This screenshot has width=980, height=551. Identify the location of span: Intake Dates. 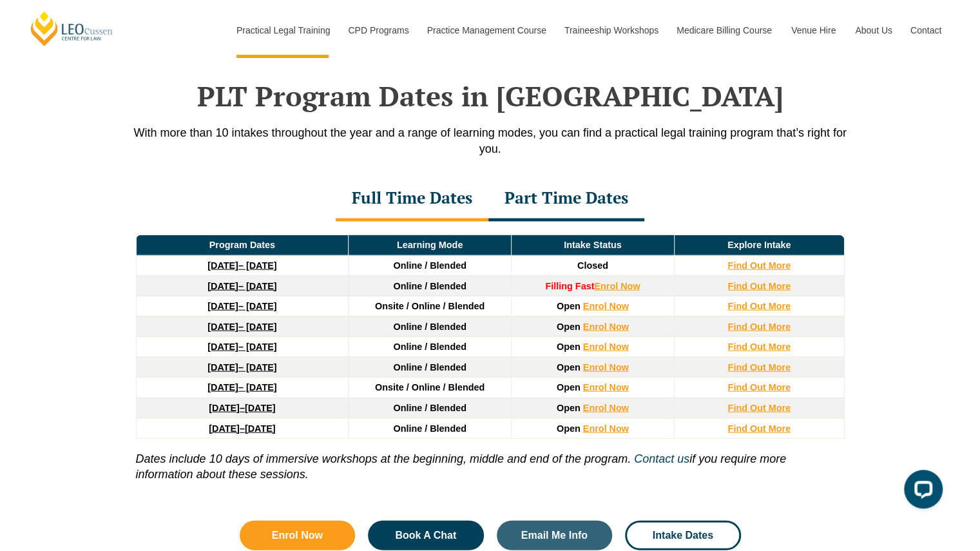
(683, 535).